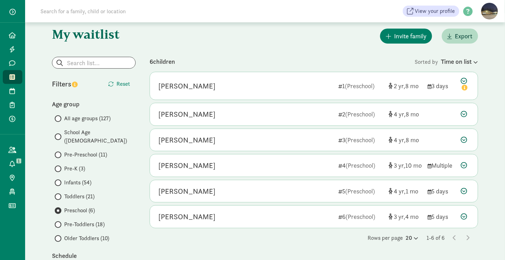 This screenshot has height=260, width=505. What do you see at coordinates (487, 243) in the screenshot?
I see `div: Chat Widget` at bounding box center [487, 243].